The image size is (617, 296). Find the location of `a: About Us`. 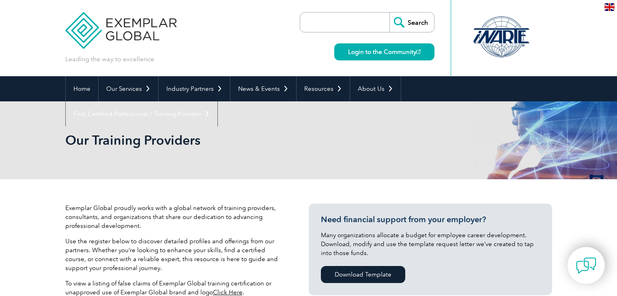

a: About Us is located at coordinates (375, 89).